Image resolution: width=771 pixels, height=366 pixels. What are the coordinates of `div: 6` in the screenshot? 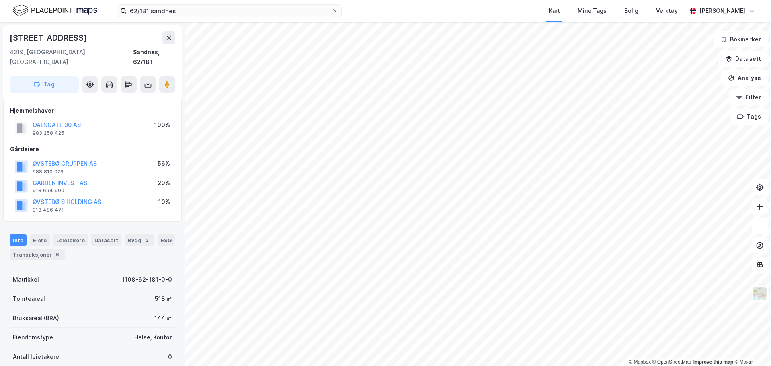 It's located at (57, 254).